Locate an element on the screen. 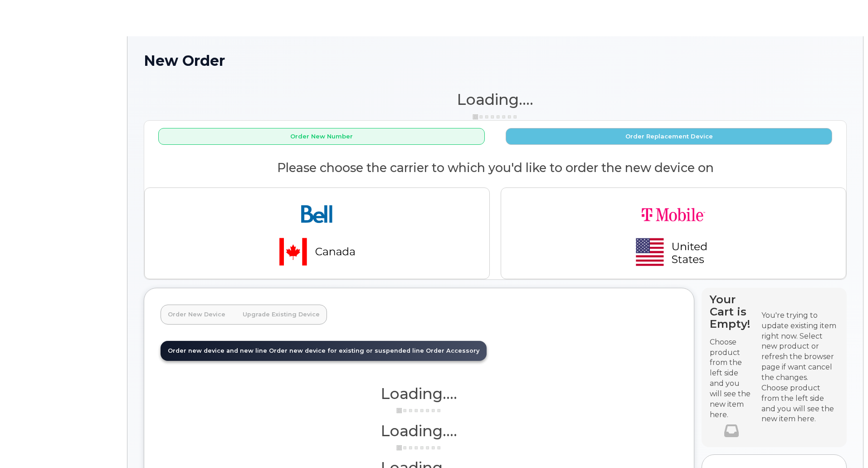  a: Upgrade Existing Device is located at coordinates (281, 314).